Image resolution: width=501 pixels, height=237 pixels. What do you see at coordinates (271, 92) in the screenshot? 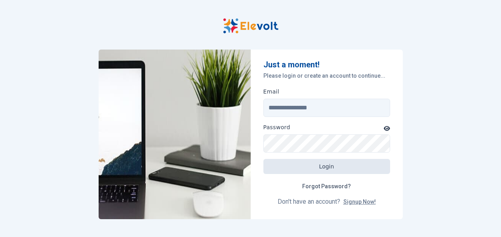
I see `label: Email` at bounding box center [271, 92].